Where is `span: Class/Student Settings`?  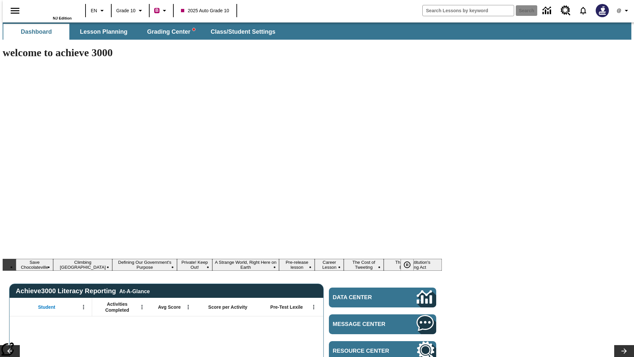 span: Class/Student Settings is located at coordinates (243, 32).